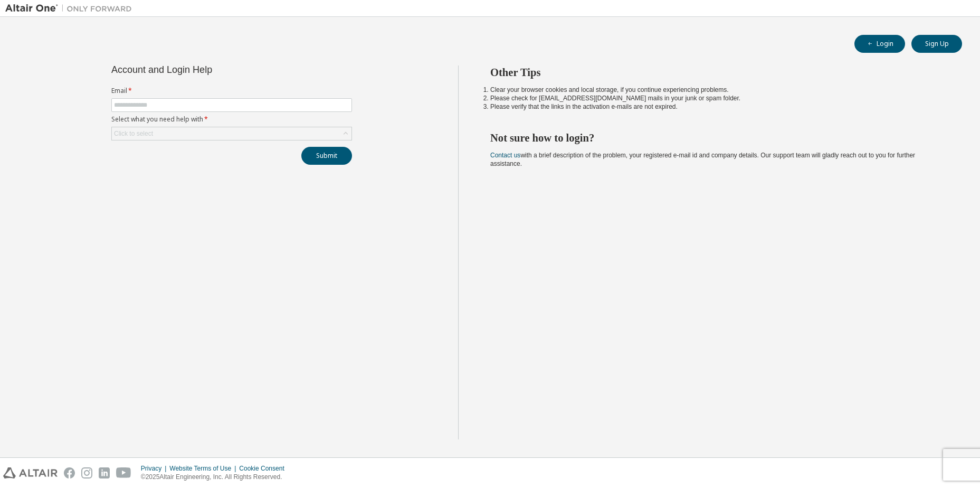 The height and width of the screenshot is (488, 980). Describe the element at coordinates (716, 106) in the screenshot. I see `li: Please verify that the links in the activation e-mails are not expired.` at that location.